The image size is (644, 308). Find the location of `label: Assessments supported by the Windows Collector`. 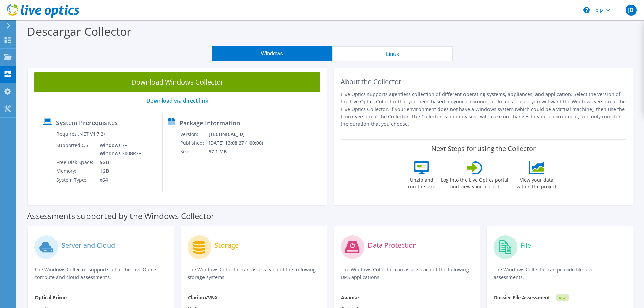

label: Assessments supported by the Windows Collector is located at coordinates (121, 216).